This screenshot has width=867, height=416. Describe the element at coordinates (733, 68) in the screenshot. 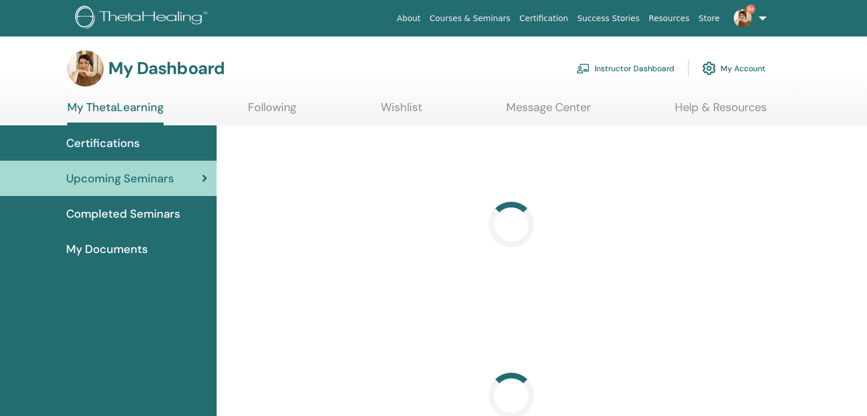

I see `a: My Account` at that location.